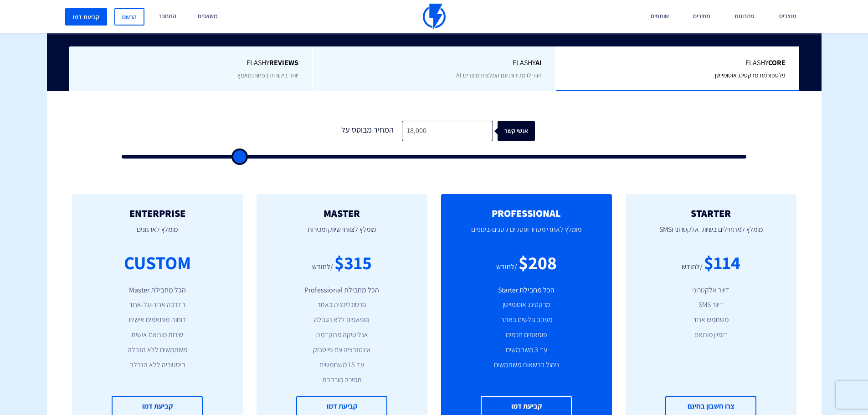 The width and height of the screenshot is (868, 415). Describe the element at coordinates (157, 365) in the screenshot. I see `li: היסטוריה ללא הגבלה` at that location.